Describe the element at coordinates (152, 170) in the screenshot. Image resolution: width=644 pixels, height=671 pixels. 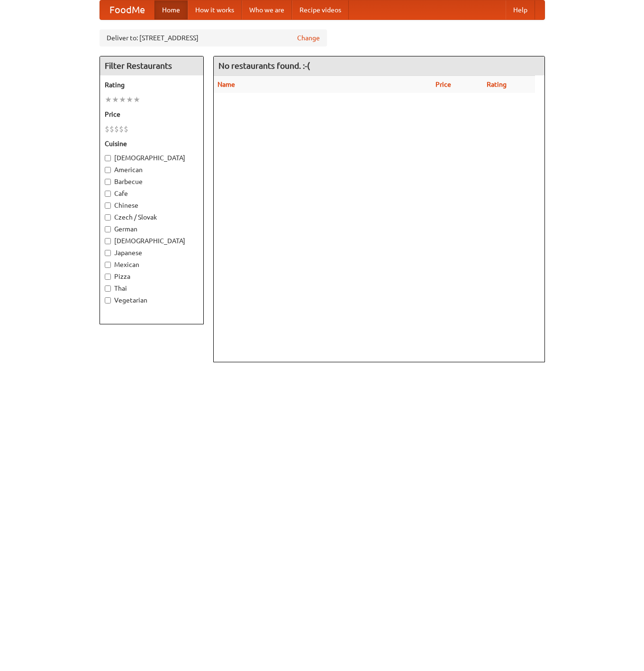
I see `label: American` at that location.